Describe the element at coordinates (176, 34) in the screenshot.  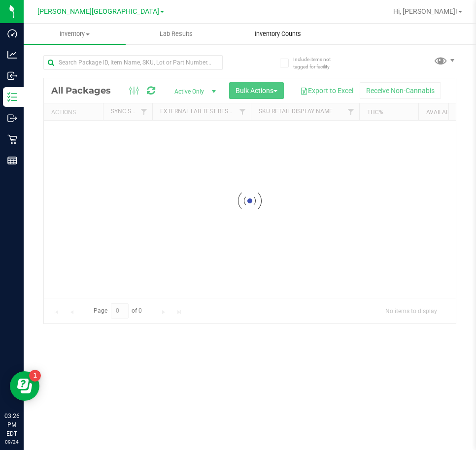
I see `a: Lab Results` at that location.